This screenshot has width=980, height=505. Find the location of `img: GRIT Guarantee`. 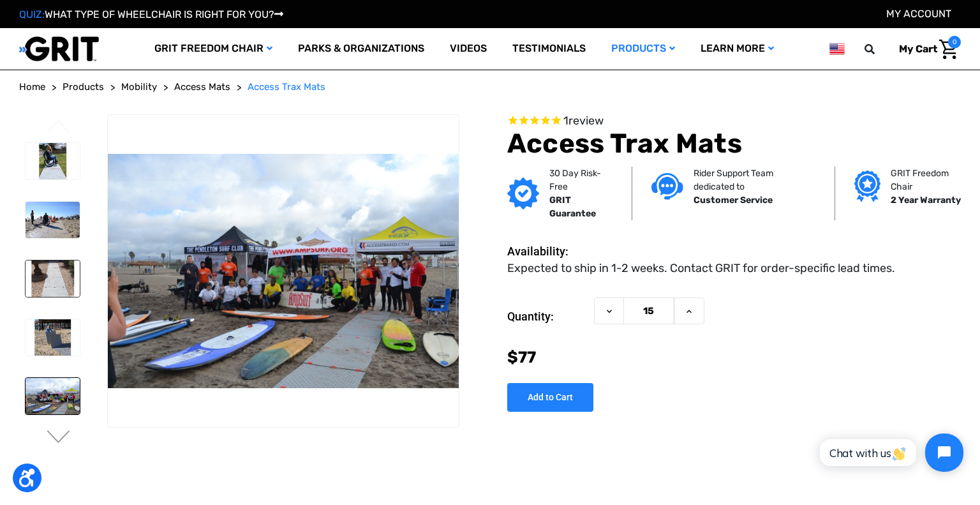

img: GRIT Guarantee is located at coordinates (523, 194).